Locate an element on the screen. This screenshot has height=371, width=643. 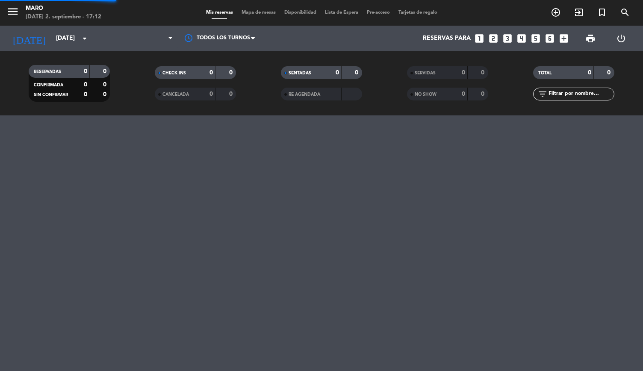
i: looks_one is located at coordinates (479, 38).